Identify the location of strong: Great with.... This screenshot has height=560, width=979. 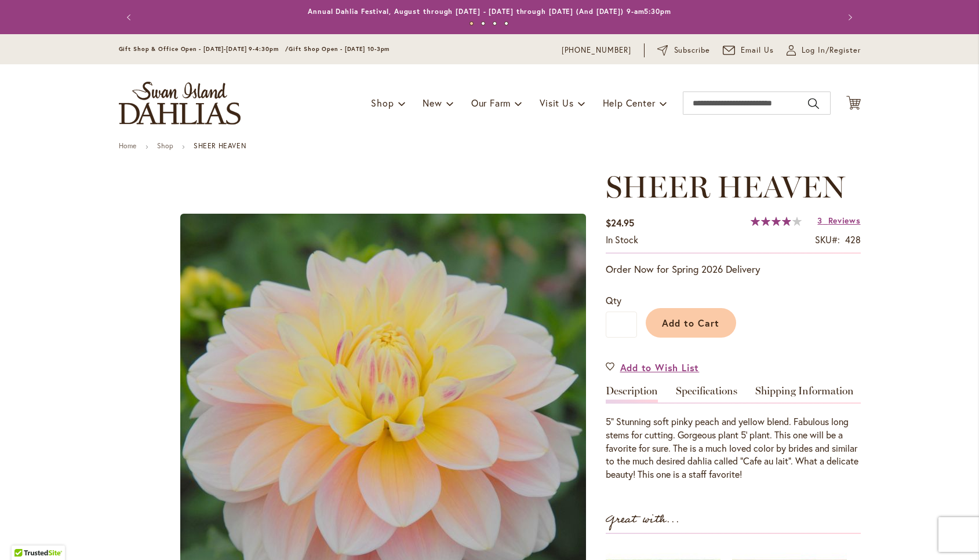
(643, 519).